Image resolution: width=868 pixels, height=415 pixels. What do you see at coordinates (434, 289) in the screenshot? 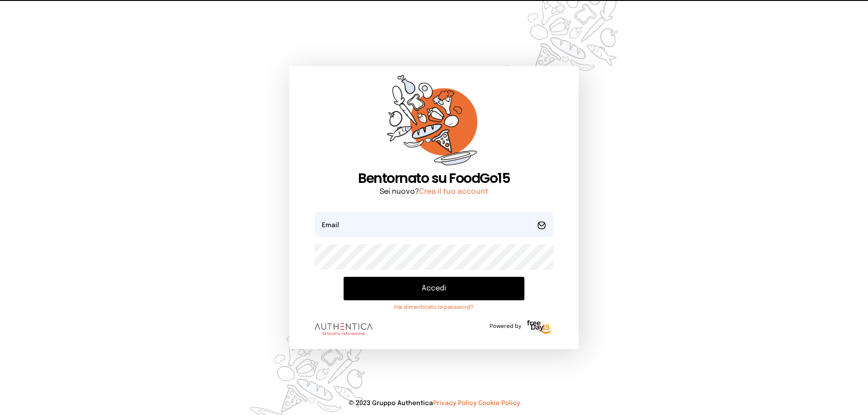
I see `button: Accedi` at bounding box center [434, 289].